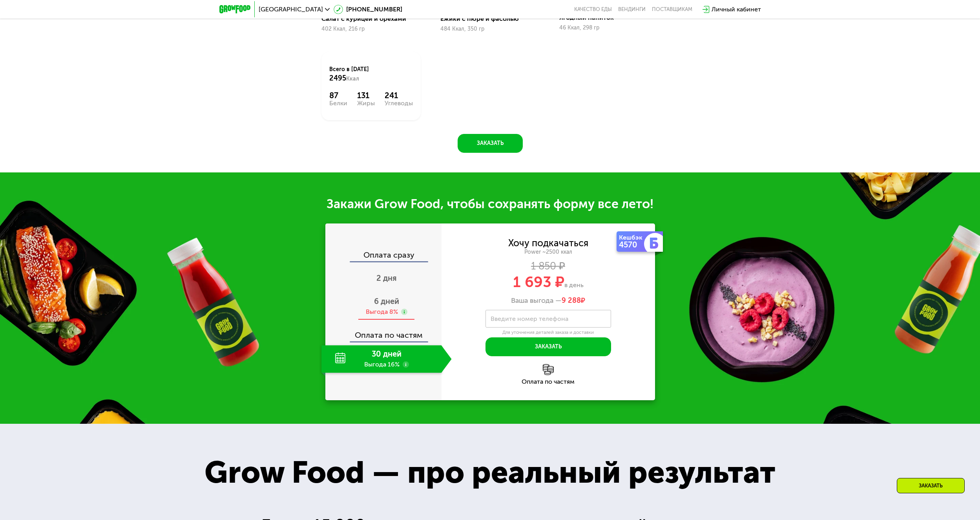  I want to click on div: Заказать, so click(931, 485).